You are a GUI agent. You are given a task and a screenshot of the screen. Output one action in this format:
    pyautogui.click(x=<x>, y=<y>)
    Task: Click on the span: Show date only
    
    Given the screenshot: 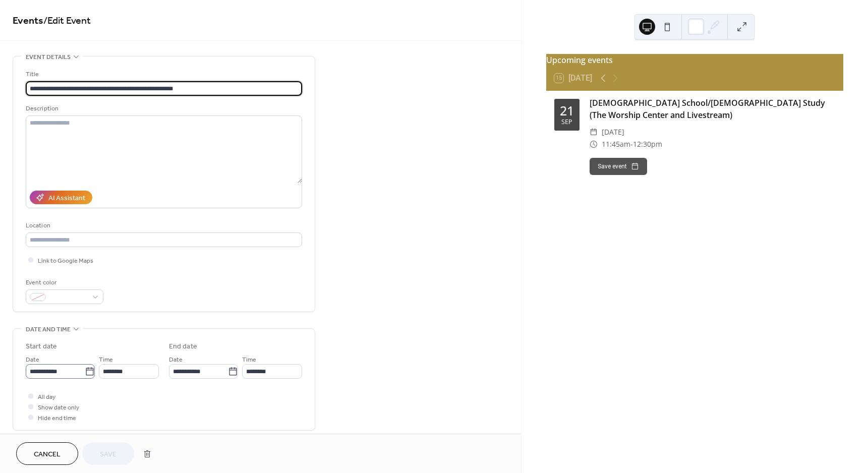 What is the action you would take?
    pyautogui.click(x=59, y=407)
    